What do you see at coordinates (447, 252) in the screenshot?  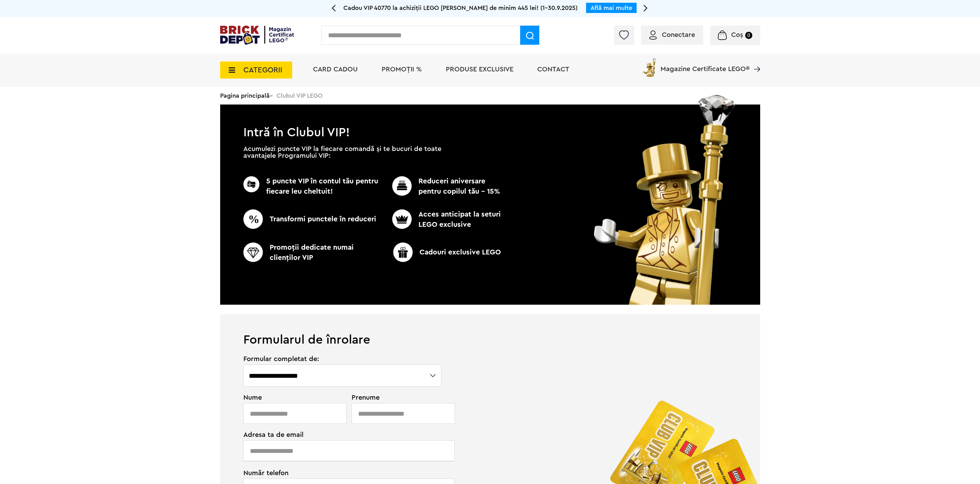 I see `p: Cadouri exclusive LEGO` at bounding box center [447, 252].